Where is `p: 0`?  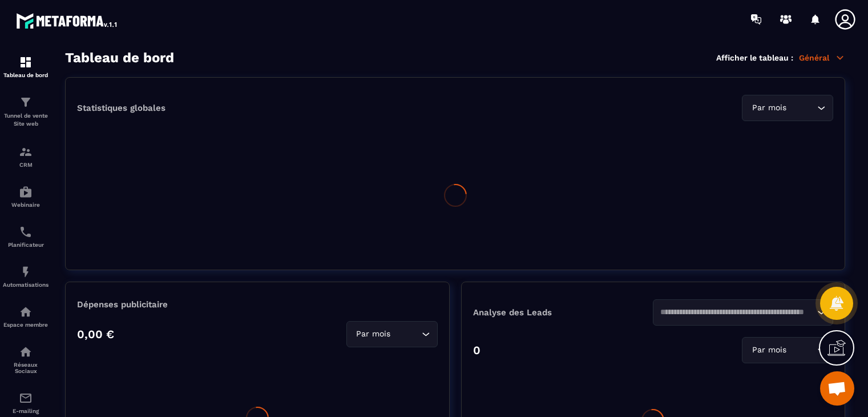
p: 0 is located at coordinates (477, 350).